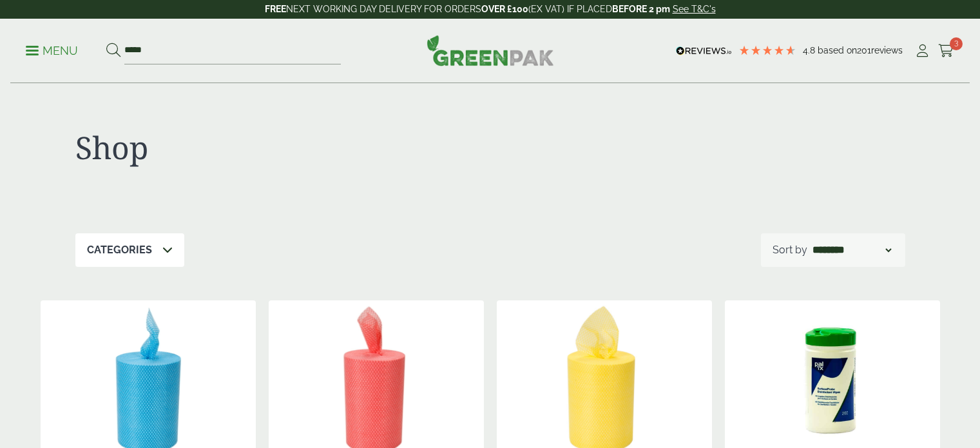 The height and width of the screenshot is (448, 980). What do you see at coordinates (490, 50) in the screenshot?
I see `img: GreenPak Supplies` at bounding box center [490, 50].